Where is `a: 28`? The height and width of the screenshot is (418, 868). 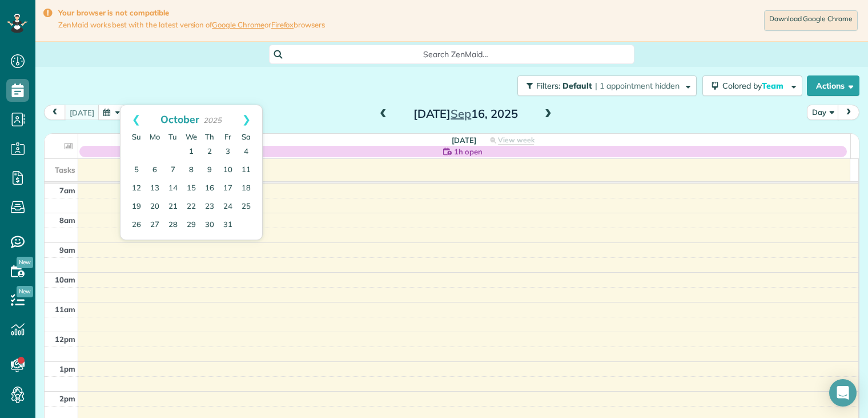 a: 28 is located at coordinates (173, 225).